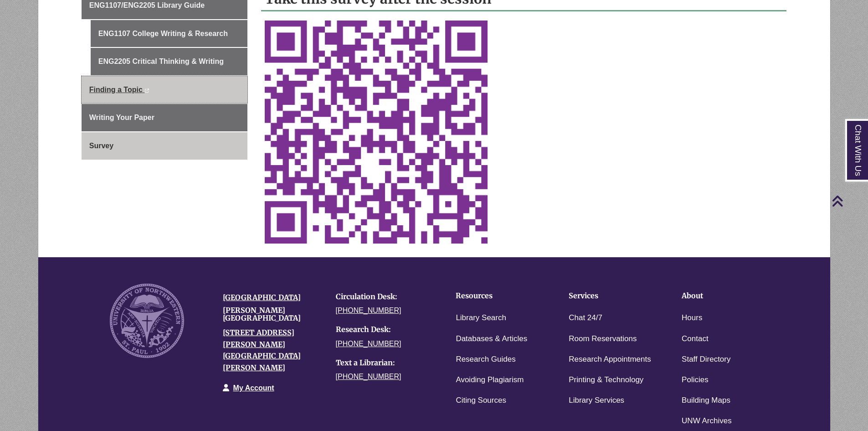  Describe the element at coordinates (609, 359) in the screenshot. I see `a: Research Appointments` at that location.